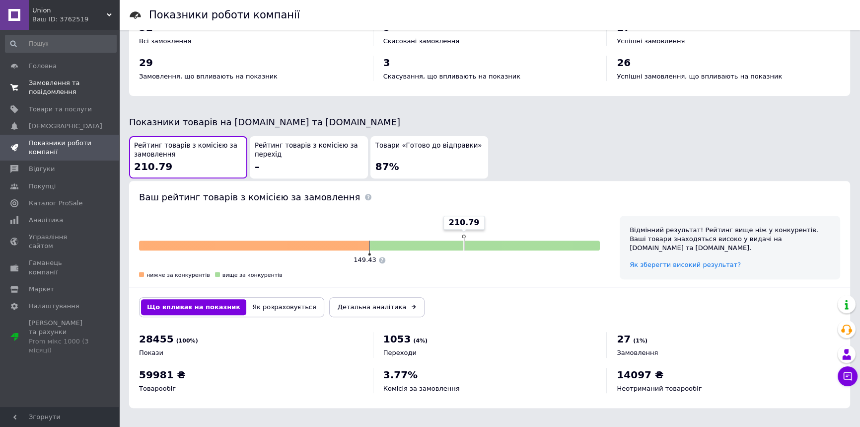 This screenshot has height=427, width=860. Describe the element at coordinates (146, 27) in the screenshot. I see `span: 32` at that location.